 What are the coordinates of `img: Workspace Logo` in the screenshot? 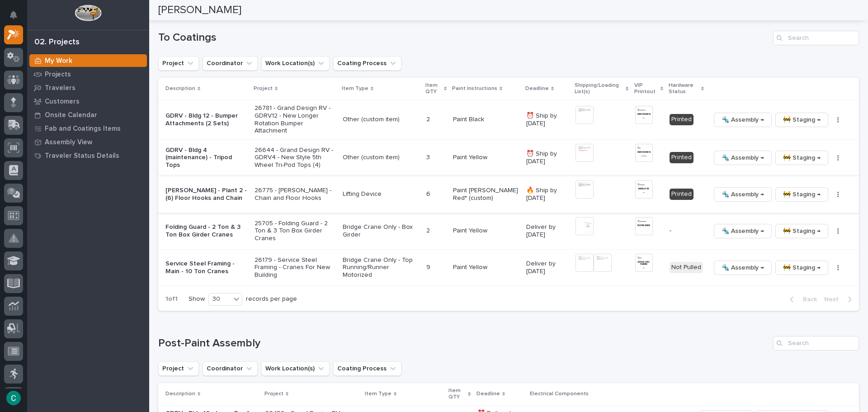 It's located at (88, 13).